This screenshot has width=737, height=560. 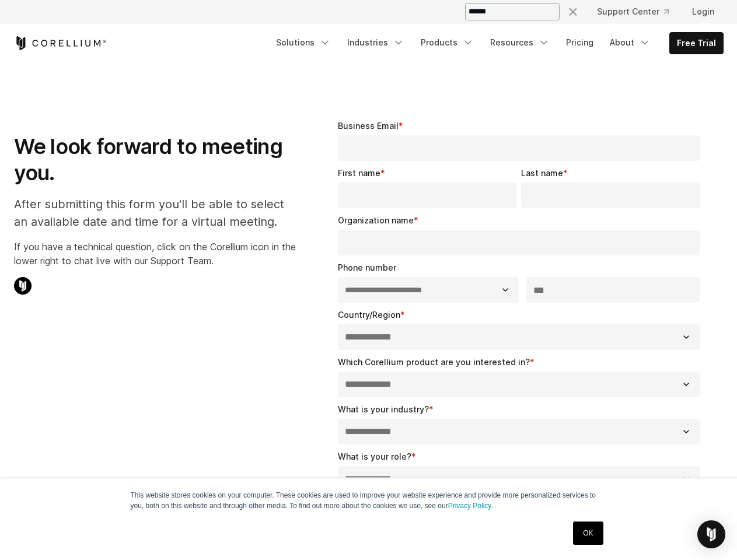 I want to click on span: Country/Region, so click(x=368, y=314).